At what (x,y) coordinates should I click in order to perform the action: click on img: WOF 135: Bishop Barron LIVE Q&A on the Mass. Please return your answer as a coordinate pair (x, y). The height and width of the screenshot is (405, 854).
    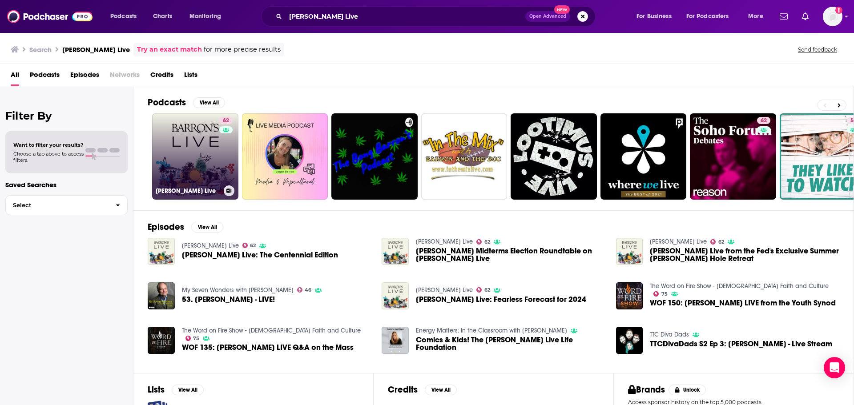
    Looking at the image, I should click on (161, 340).